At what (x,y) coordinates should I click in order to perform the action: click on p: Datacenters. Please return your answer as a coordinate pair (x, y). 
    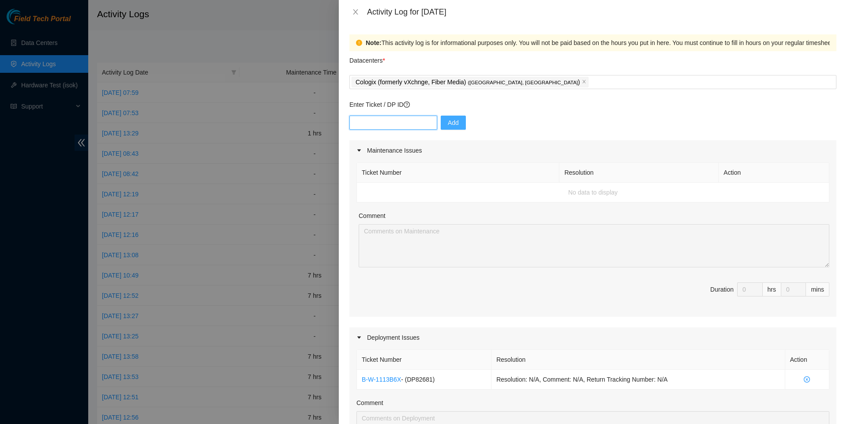
    Looking at the image, I should click on (367, 58).